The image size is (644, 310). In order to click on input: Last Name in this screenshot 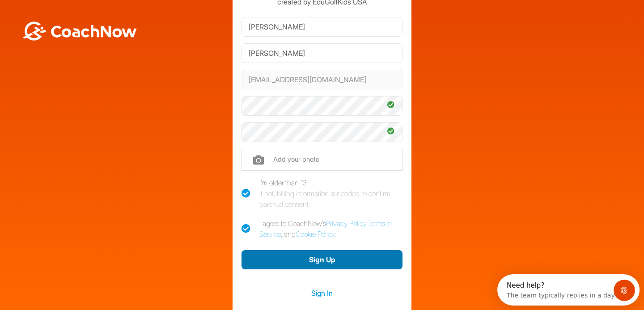, I will do `click(322, 53)`.